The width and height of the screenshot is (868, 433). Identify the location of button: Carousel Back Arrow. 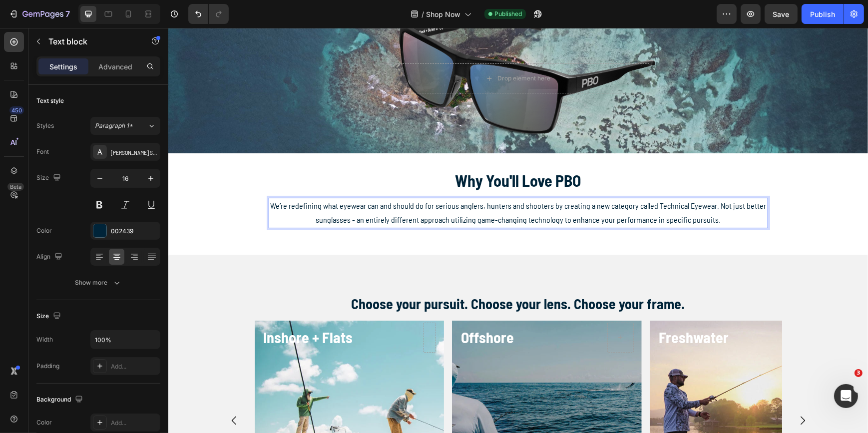
(66, 392).